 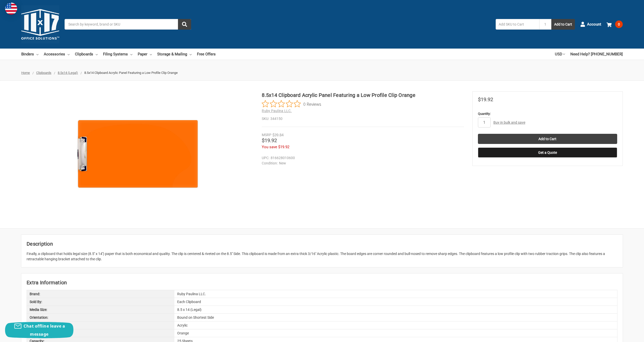 What do you see at coordinates (100, 325) in the screenshot?
I see `div: Panel Type:` at bounding box center [100, 325].